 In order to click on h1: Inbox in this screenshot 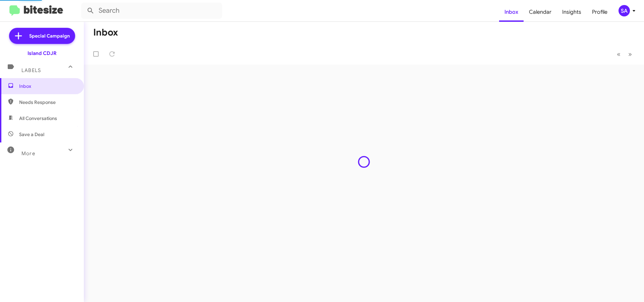, I will do `click(106, 32)`.